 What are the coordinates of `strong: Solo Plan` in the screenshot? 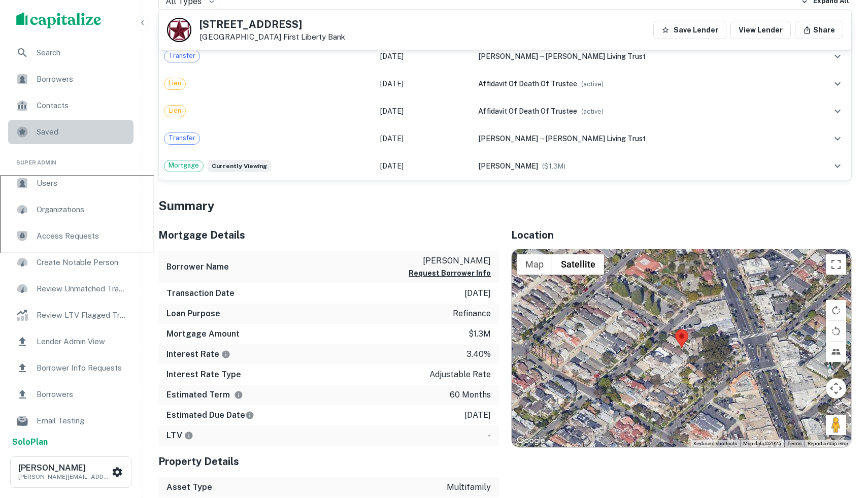 It's located at (30, 442).